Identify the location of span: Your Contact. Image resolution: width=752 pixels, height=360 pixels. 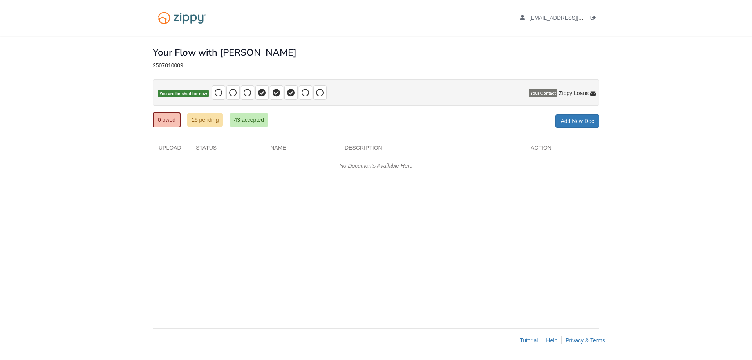
(543, 93).